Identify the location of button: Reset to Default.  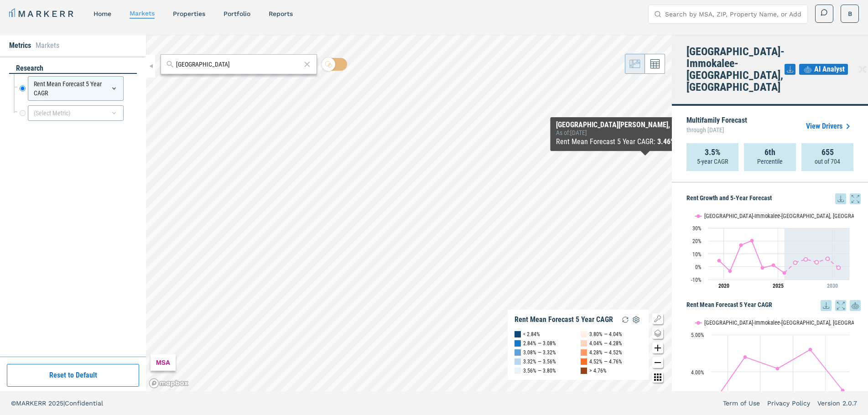
(73, 375).